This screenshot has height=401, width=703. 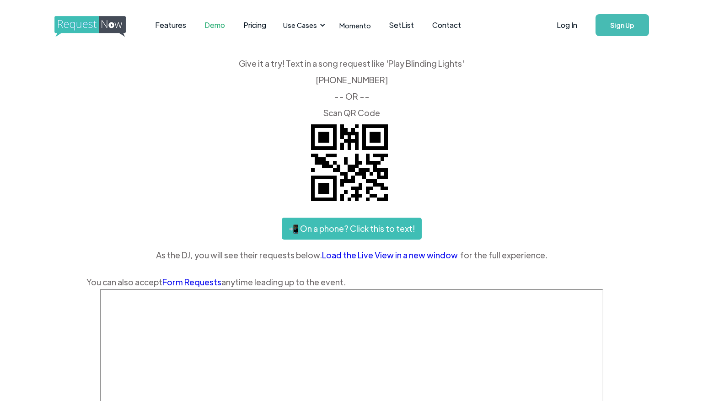 What do you see at coordinates (622, 25) in the screenshot?
I see `a: Sign Up` at bounding box center [622, 25].